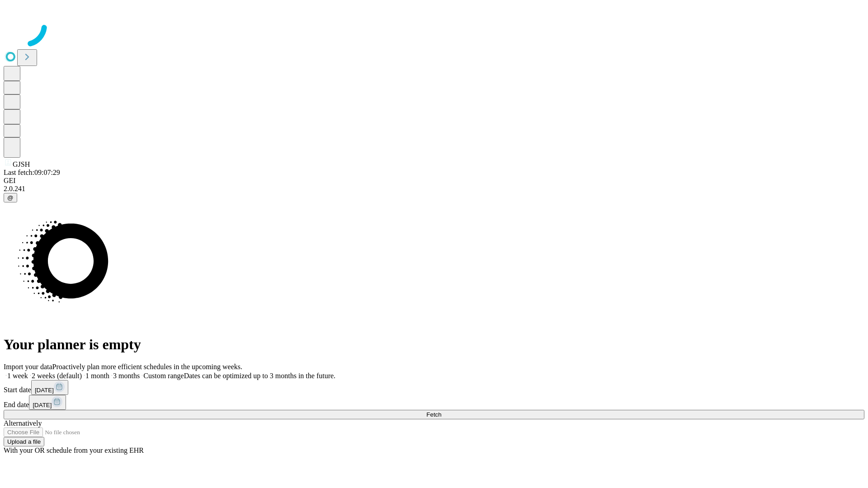 This screenshot has height=488, width=868. Describe the element at coordinates (126, 375) in the screenshot. I see `span: 3 months` at that location.